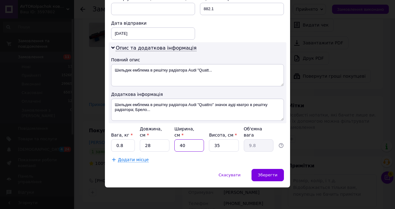  Describe the element at coordinates (122, 135) in the screenshot. I see `label: Вага, кг` at that location.